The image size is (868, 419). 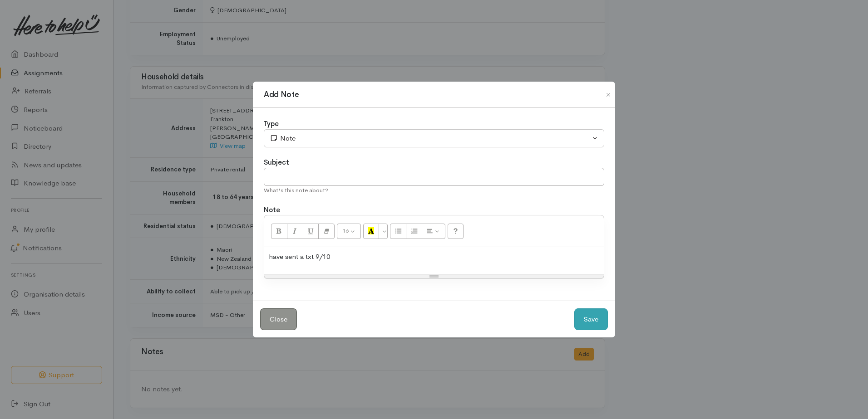 I want to click on button: Note, so click(x=434, y=139).